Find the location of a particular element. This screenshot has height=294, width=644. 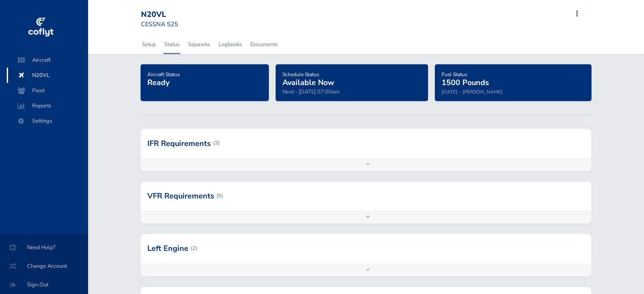

span: Schedule Status is located at coordinates (301, 75).